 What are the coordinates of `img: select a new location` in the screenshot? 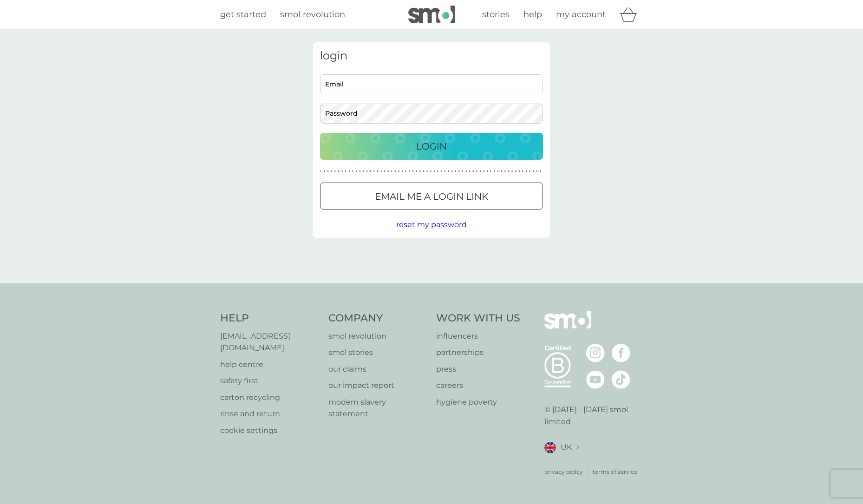 It's located at (578, 447).